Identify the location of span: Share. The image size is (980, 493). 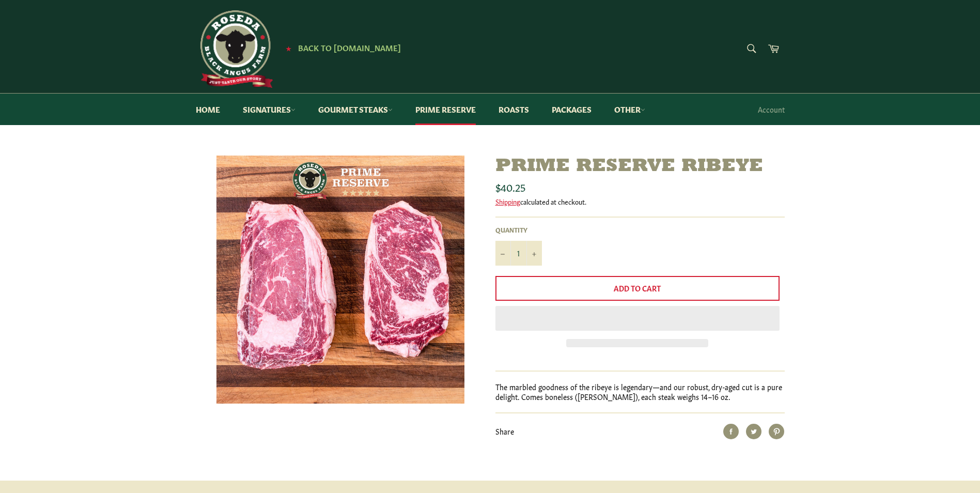
(505, 431).